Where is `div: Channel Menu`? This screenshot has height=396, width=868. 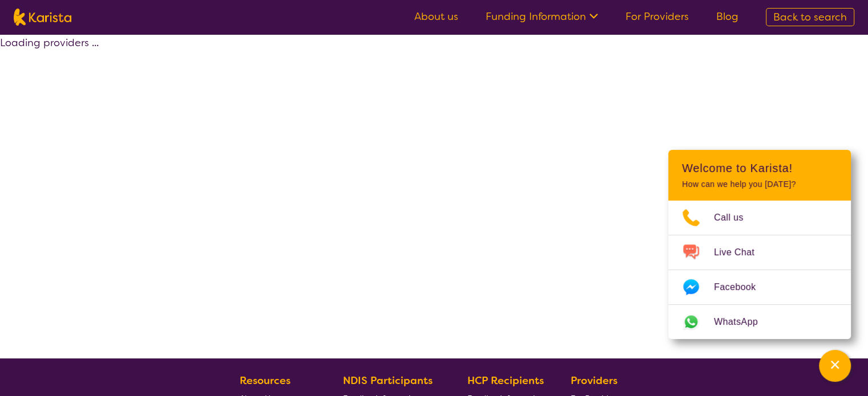 div: Channel Menu is located at coordinates (760, 245).